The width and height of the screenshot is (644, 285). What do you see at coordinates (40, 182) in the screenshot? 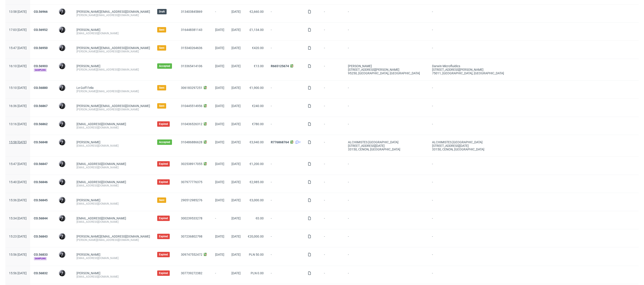
I see `a: CO.56846` at bounding box center [40, 182].